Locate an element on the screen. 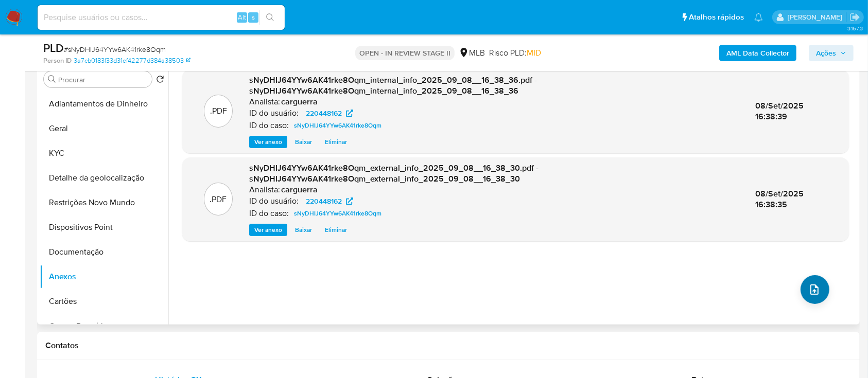  span: 3.157.3 is located at coordinates (855, 28).